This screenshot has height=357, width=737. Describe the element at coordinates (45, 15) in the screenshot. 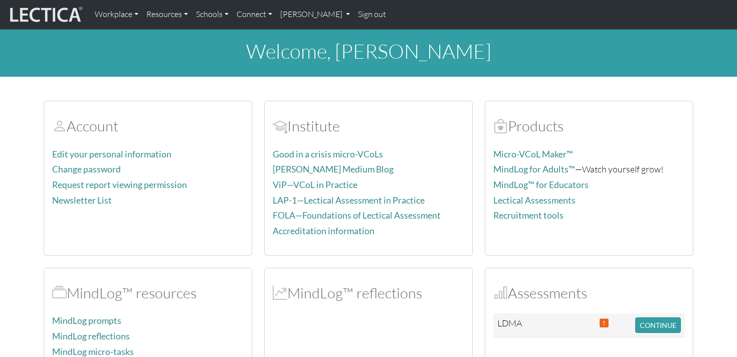

I see `img: lecticalive` at that location.